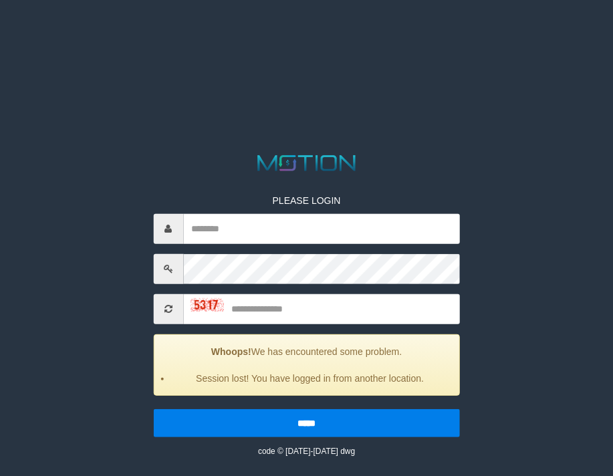  What do you see at coordinates (309, 377) in the screenshot?
I see `li: Session lost! You have logged in from another location.` at bounding box center [309, 377].